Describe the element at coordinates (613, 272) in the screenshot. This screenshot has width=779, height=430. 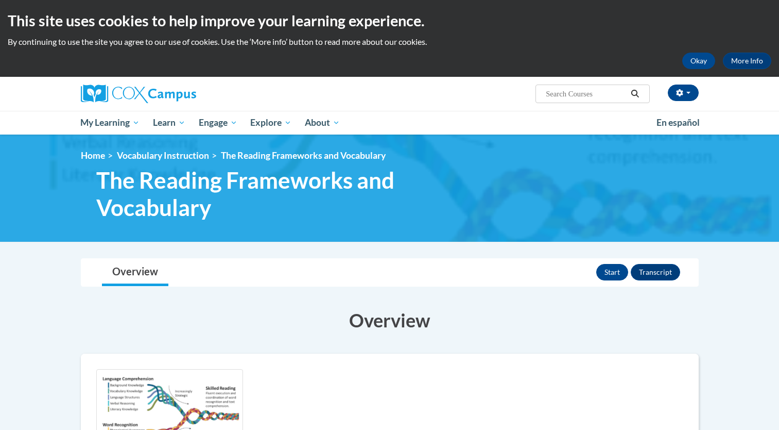
I see `button: Start` at that location.